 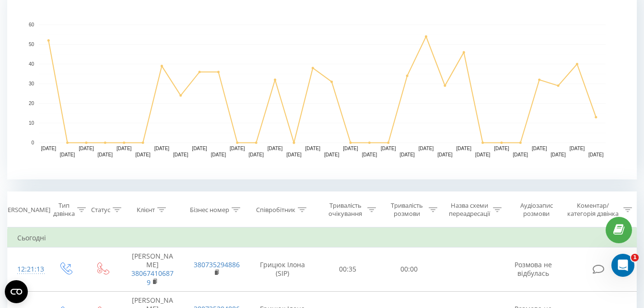 I want to click on span: 1, so click(x=635, y=257).